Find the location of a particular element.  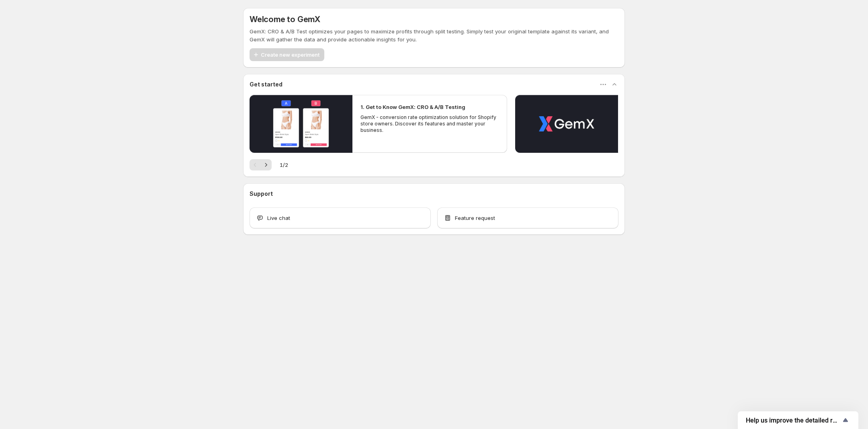

p: GemX - conversion rate optimization solution for Shopify store owners. Discover its features and ... is located at coordinates (430, 124).